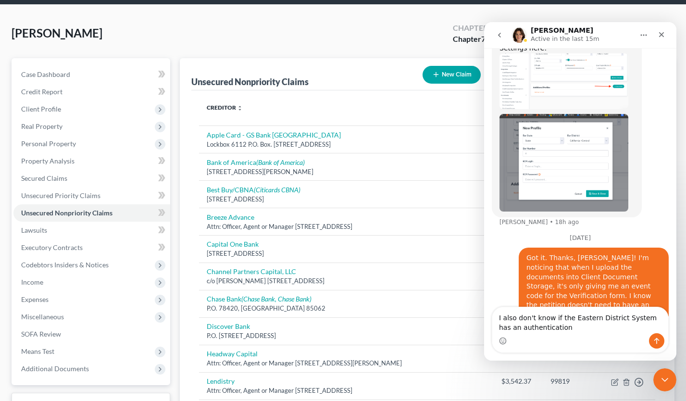 The image size is (686, 401). I want to click on span: Additional Documents, so click(55, 368).